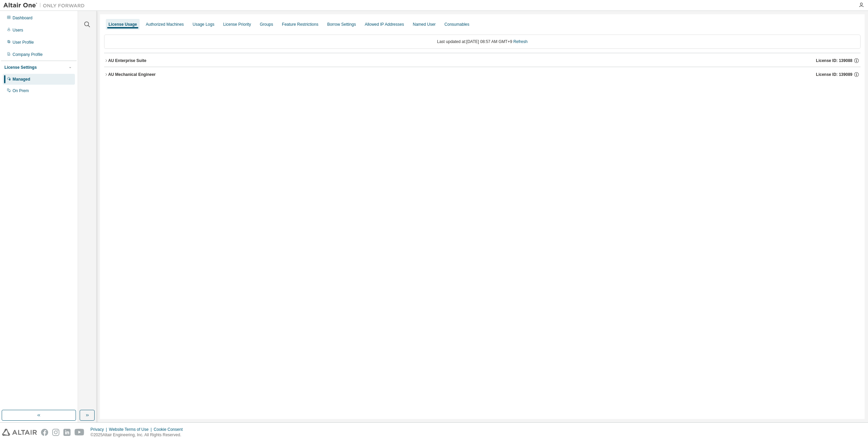  Describe the element at coordinates (457, 25) in the screenshot. I see `div: Consumables` at that location.